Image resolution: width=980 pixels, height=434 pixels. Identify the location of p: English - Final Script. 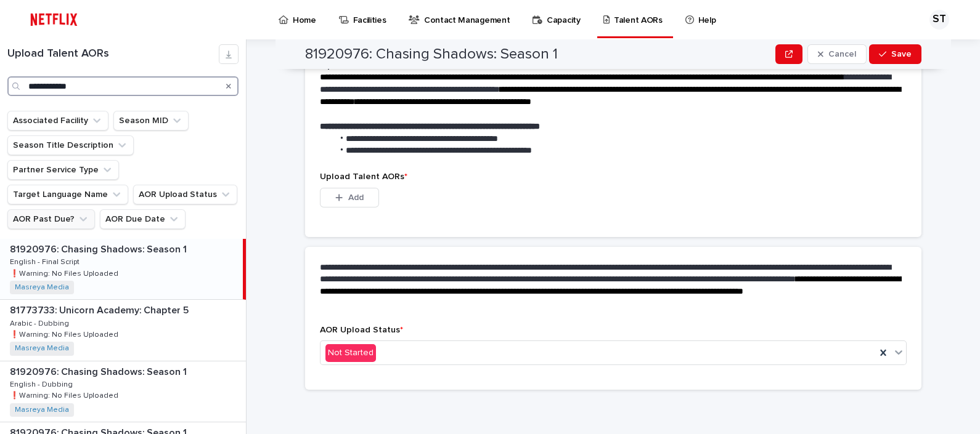
(46, 261).